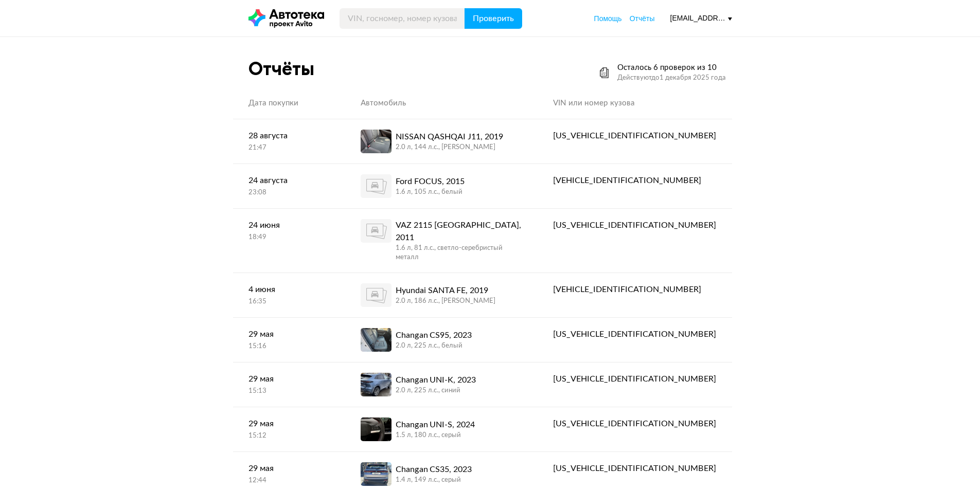  Describe the element at coordinates (459, 253) in the screenshot. I see `div: 1.6 л, 81 л.c., светло-серебристый металл` at that location.